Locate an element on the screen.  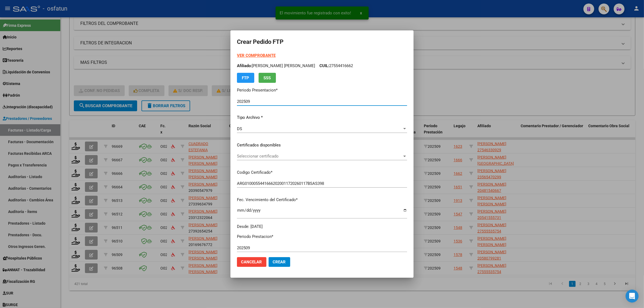
button: Cancelar is located at coordinates (251, 262).